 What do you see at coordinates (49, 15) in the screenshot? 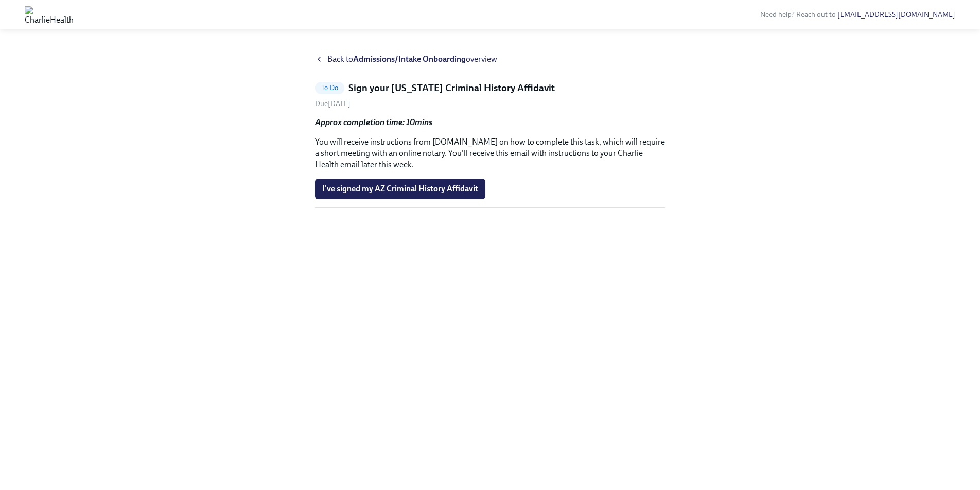
I see `img: CharlieHealth` at bounding box center [49, 15].